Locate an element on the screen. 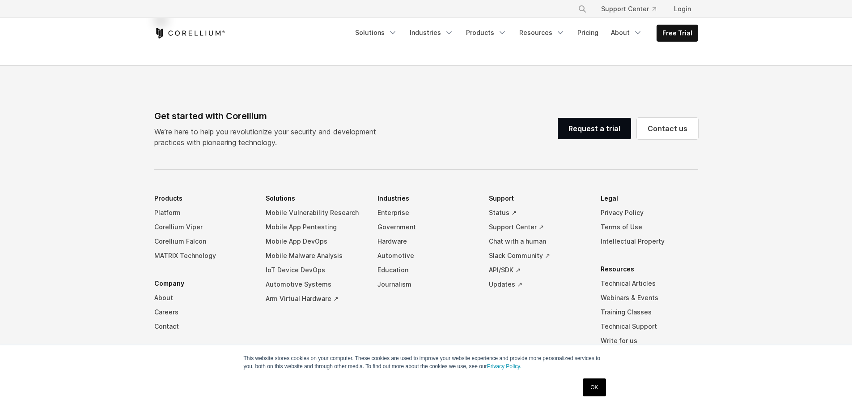 This screenshot has height=408, width=852. a: Privacy Policy. is located at coordinates (504, 366).